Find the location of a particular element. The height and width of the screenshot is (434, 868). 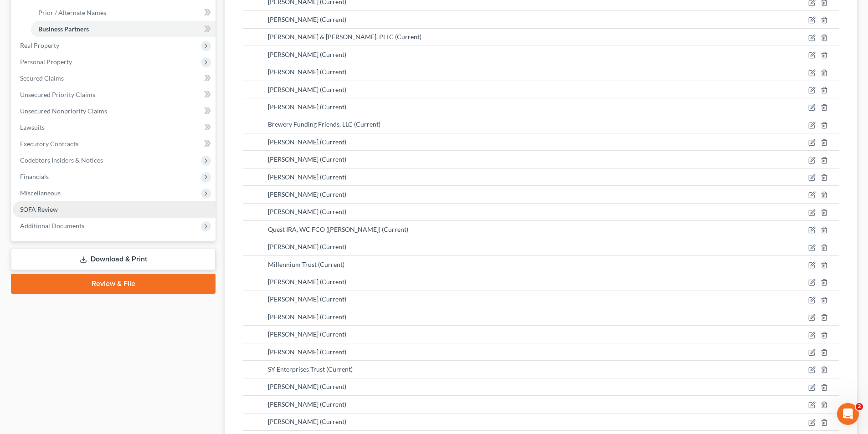

span: Lawsuits is located at coordinates (32, 127).